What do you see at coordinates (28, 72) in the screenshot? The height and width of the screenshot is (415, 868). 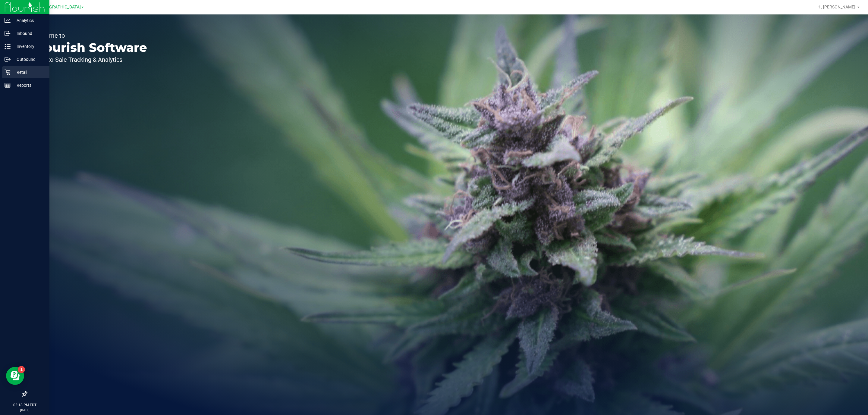 I see `p: Retail` at bounding box center [28, 72].